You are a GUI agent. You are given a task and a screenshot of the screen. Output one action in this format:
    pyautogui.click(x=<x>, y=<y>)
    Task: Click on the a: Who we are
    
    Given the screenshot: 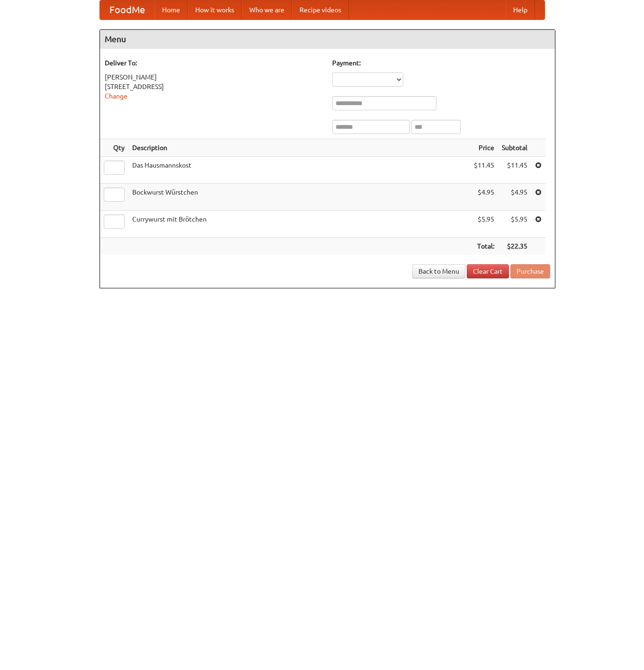 What is the action you would take?
    pyautogui.click(x=267, y=10)
    